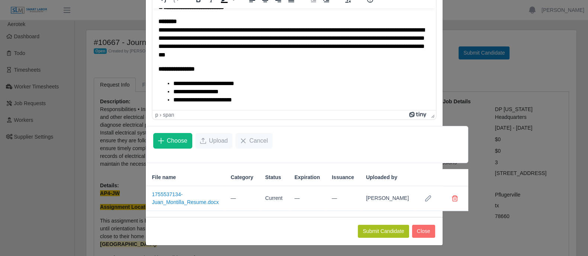 The width and height of the screenshot is (588, 256). What do you see at coordinates (177, 141) in the screenshot?
I see `span: Choose` at bounding box center [177, 141].